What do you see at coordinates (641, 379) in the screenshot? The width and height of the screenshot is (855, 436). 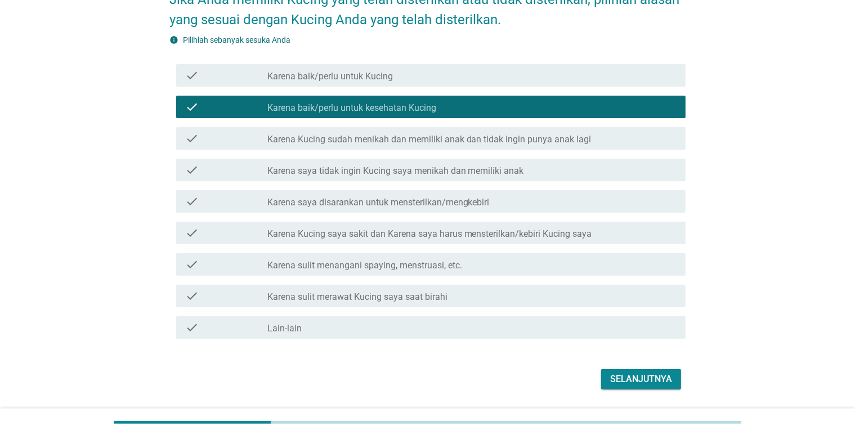 I see `div: Selanjutnya` at bounding box center [641, 379].